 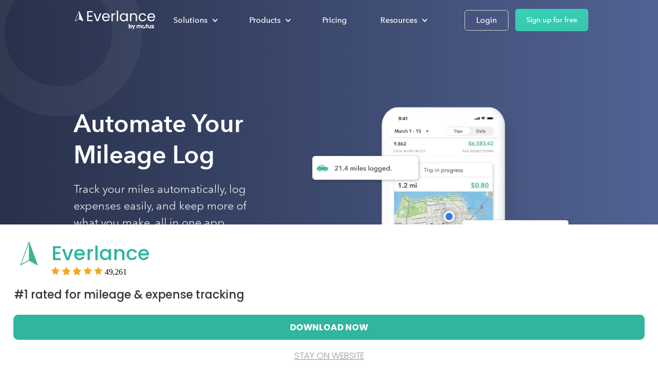 What do you see at coordinates (329, 356) in the screenshot?
I see `button: stay on website` at bounding box center [329, 356].